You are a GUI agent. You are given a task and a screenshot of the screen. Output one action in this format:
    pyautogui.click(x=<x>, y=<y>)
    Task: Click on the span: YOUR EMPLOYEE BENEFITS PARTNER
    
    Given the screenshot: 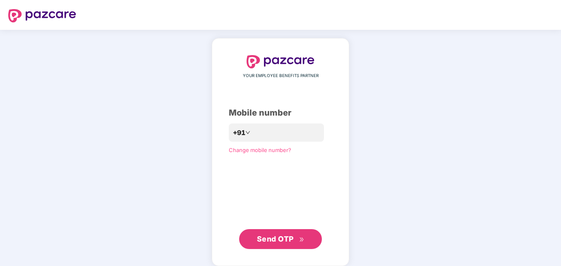 What is the action you would take?
    pyautogui.click(x=281, y=76)
    